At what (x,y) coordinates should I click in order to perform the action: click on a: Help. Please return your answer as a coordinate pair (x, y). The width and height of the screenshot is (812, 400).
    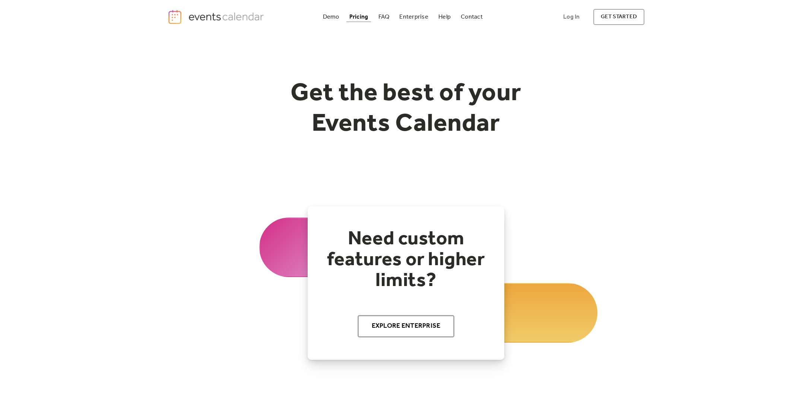
    Looking at the image, I should click on (444, 17).